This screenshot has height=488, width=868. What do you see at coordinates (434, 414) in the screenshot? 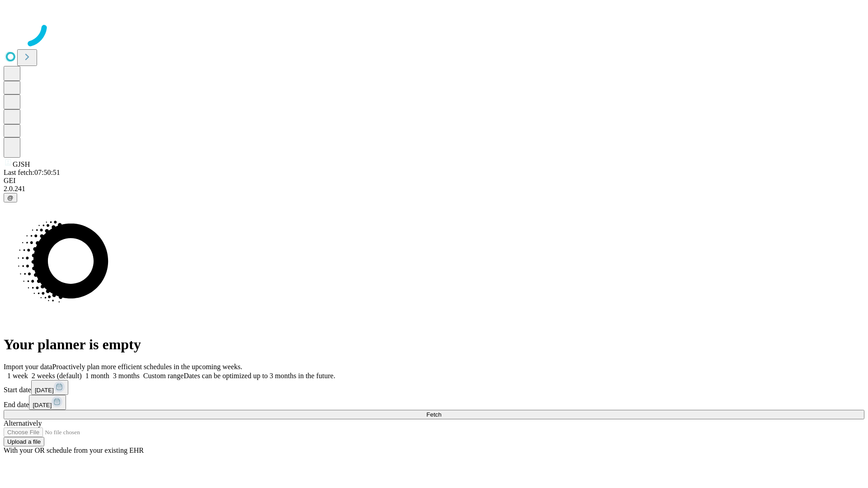
I see `button: Fetch` at bounding box center [434, 414].